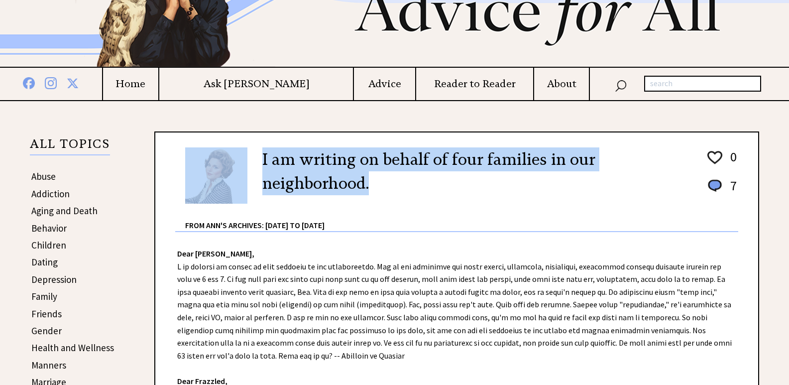  Describe the element at coordinates (384, 84) in the screenshot. I see `a: Advice` at that location.